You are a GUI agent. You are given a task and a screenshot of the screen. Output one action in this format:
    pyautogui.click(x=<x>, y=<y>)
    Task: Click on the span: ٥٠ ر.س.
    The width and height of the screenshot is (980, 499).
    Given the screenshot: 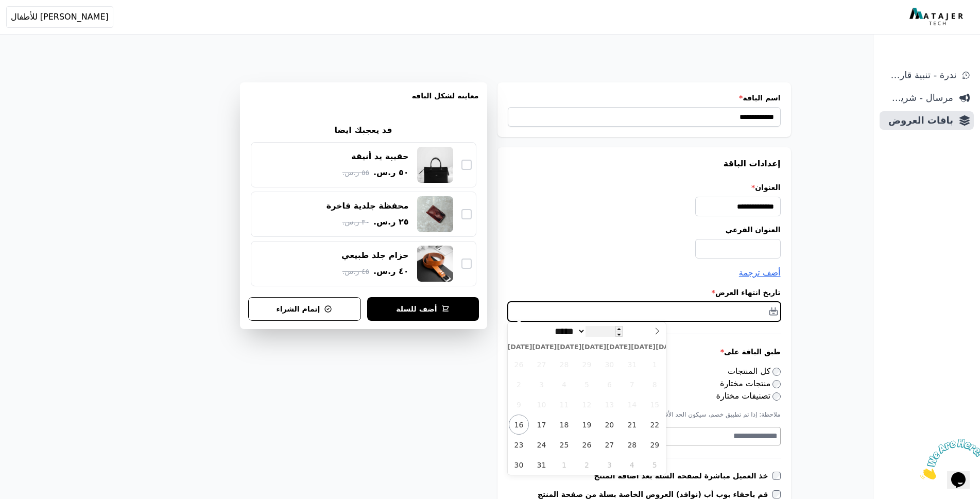 What is the action you would take?
    pyautogui.click(x=391, y=173)
    